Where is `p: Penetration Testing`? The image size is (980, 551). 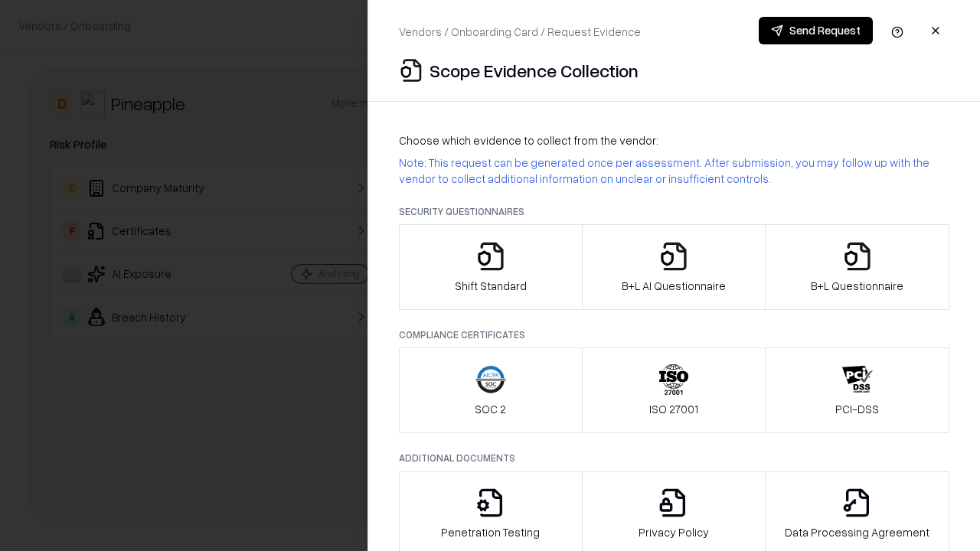
p: Penetration Testing is located at coordinates (490, 532).